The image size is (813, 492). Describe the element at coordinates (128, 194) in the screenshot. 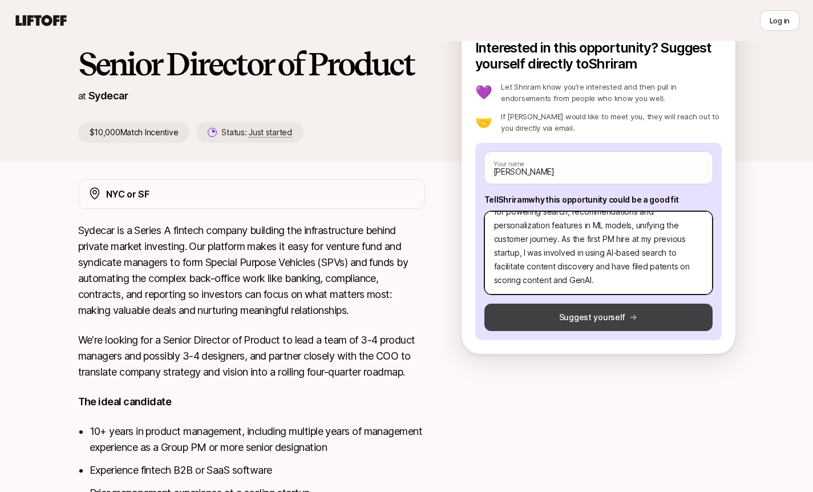

I see `p: NYC or SF` at that location.